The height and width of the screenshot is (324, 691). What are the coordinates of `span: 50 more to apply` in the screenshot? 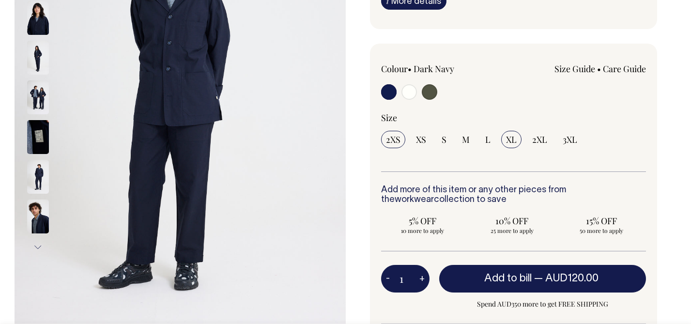 It's located at (601, 231).